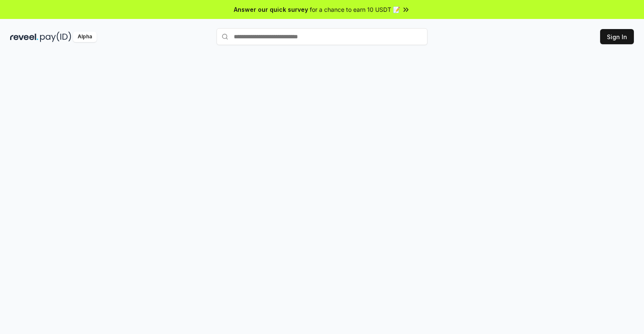 This screenshot has width=644, height=334. What do you see at coordinates (617, 37) in the screenshot?
I see `button: Sign In` at bounding box center [617, 37].